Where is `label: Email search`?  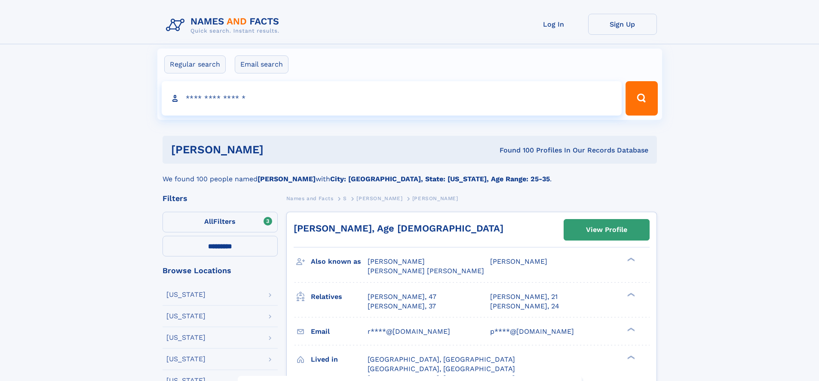
label: Email search is located at coordinates (261, 65).